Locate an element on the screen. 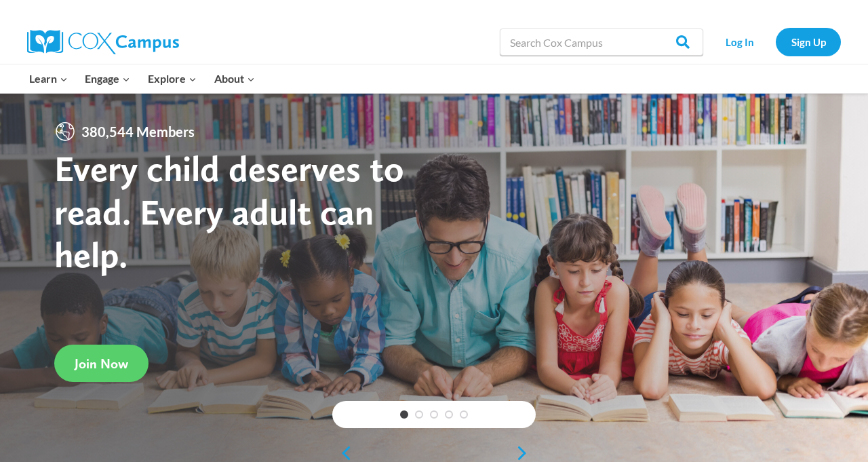  a: Sign Up is located at coordinates (808, 41).